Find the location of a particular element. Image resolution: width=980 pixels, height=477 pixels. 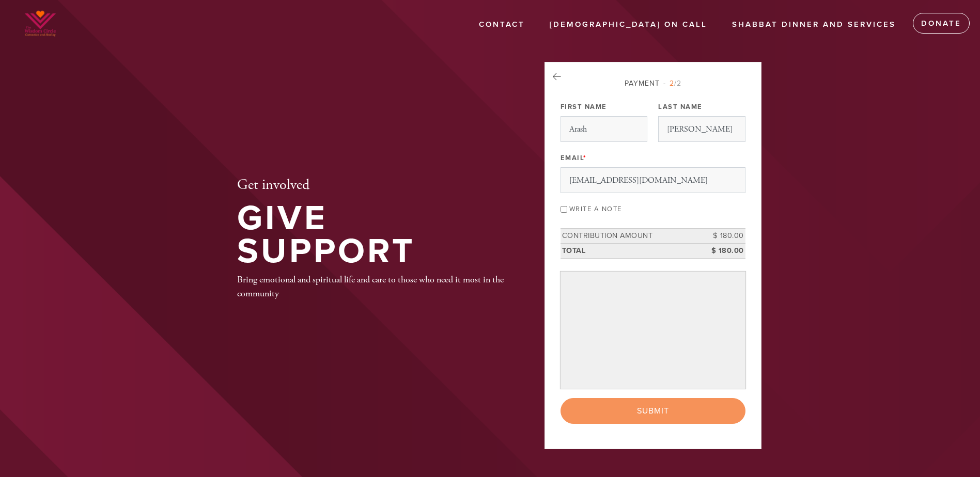

label: Last Name is located at coordinates (681, 107).